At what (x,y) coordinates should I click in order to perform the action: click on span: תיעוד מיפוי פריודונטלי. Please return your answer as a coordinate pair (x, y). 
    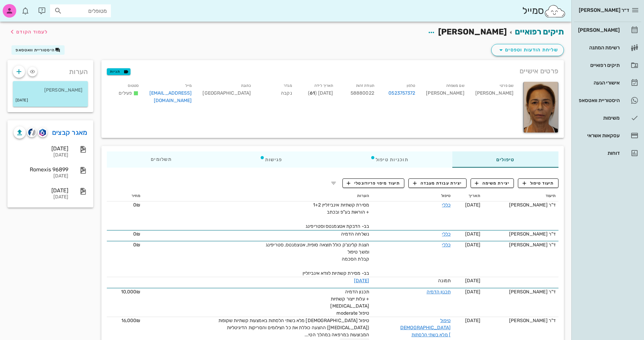
    Looking at the image, I should click on (373, 183).